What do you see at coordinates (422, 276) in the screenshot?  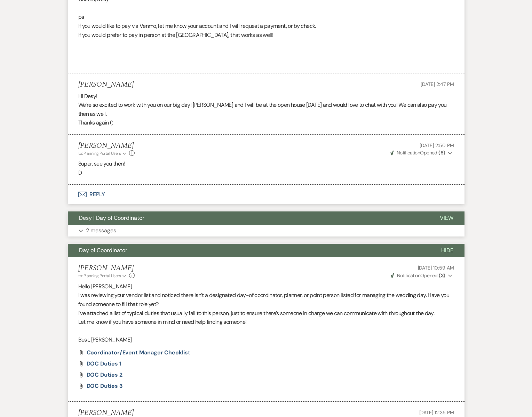 I see `button: NotificationOpened (3)` at bounding box center [422, 276].